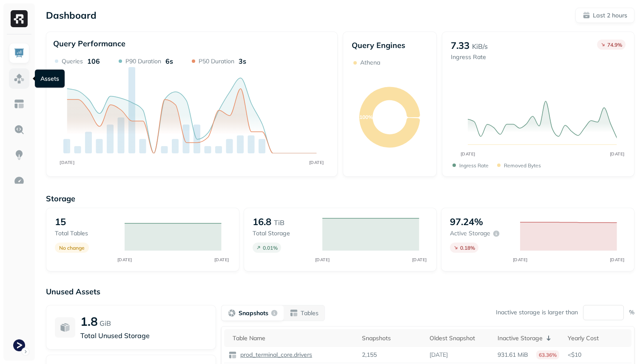  What do you see at coordinates (610, 15) in the screenshot?
I see `p: Last 2 hours` at bounding box center [610, 15].